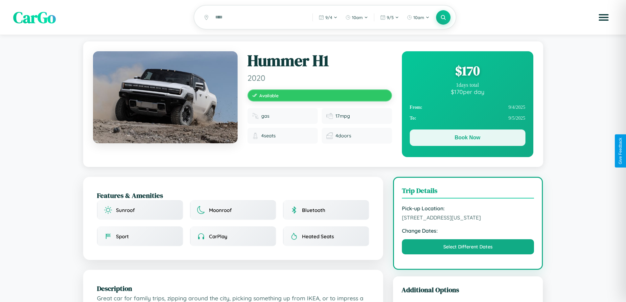 The image size is (626, 302). What do you see at coordinates (320, 78) in the screenshot?
I see `span: 2020` at bounding box center [320, 78].